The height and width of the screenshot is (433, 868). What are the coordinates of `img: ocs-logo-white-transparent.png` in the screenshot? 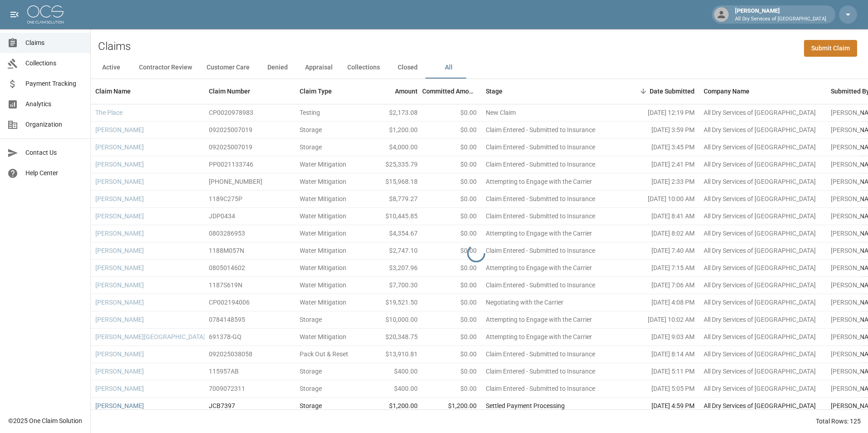 It's located at (45, 14).